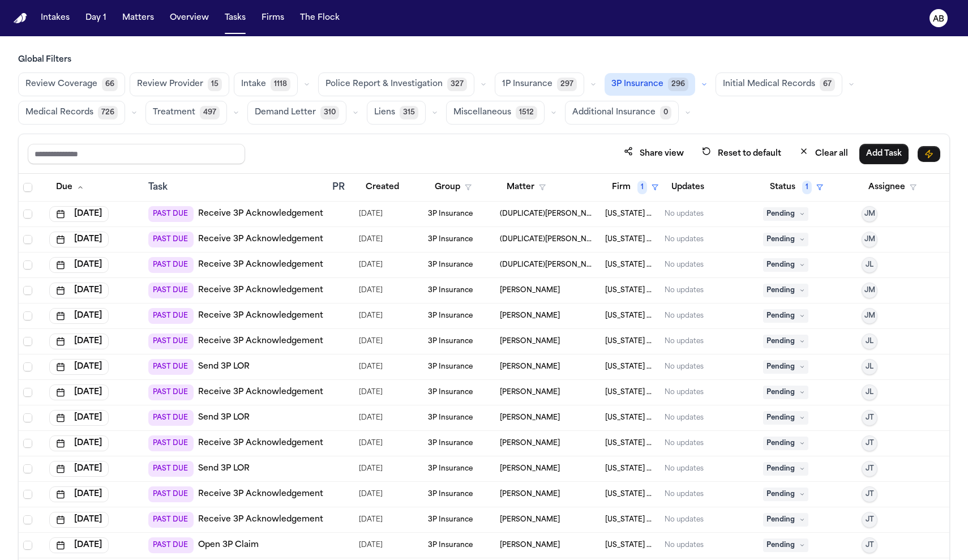 The image size is (968, 560). What do you see at coordinates (371, 367) in the screenshot?
I see `span: 9/25/2025, 12:58:42 PM` at bounding box center [371, 367].